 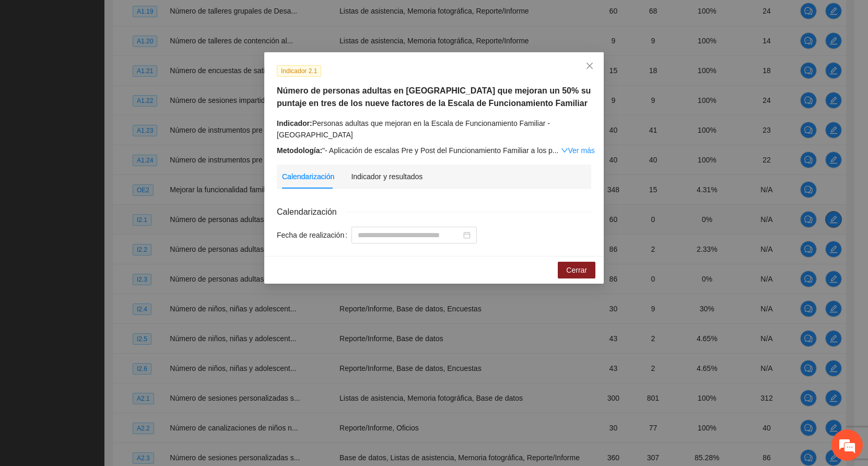 I want to click on div: "- Aplicación de escalas Pre y Post del Funcionamiento Familiar a los p, so click(x=434, y=150).